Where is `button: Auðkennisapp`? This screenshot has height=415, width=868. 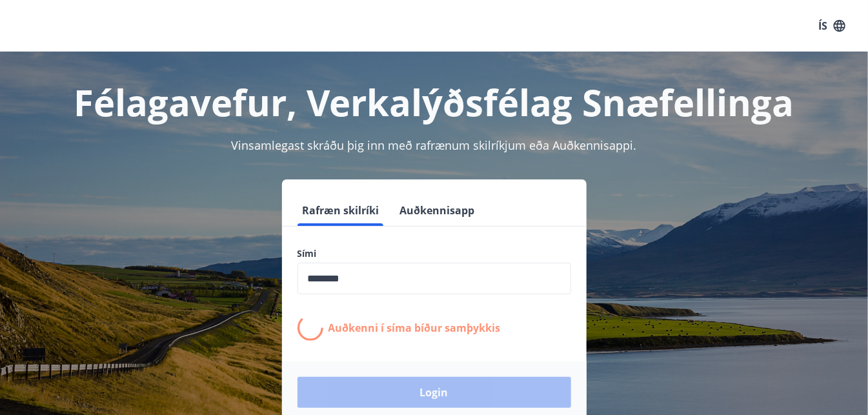
button: Auðkennisapp is located at coordinates (438, 210).